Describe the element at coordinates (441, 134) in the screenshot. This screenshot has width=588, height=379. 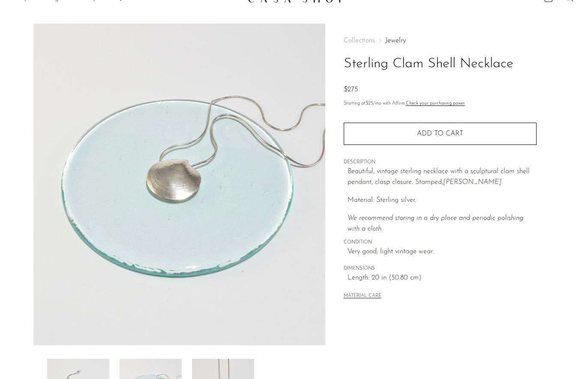
I see `button: Add to cart` at that location.